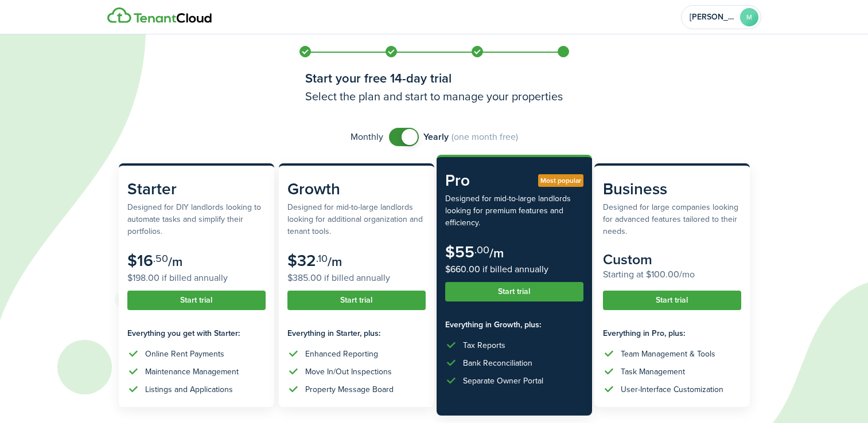 This screenshot has width=868, height=423. Describe the element at coordinates (356, 219) in the screenshot. I see `subscription-pricing-card-description: Designed for mid-to-large landlords looking for additional organization and tenant tools.` at that location.